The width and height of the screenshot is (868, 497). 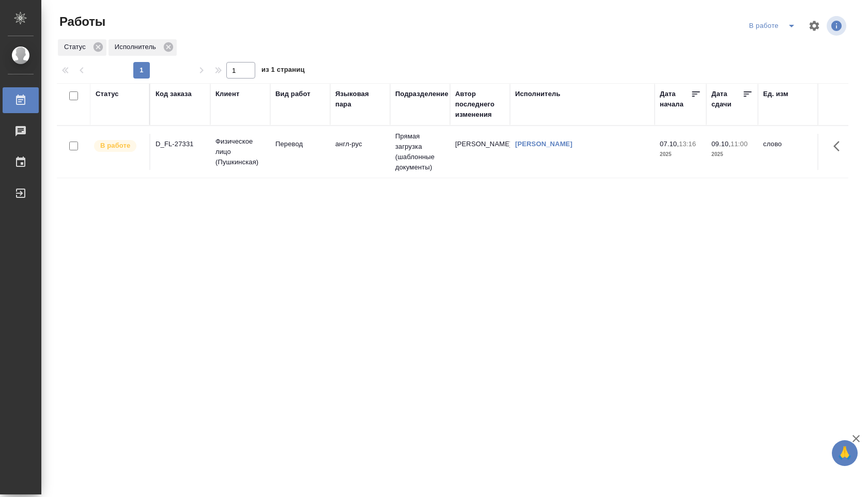 What do you see at coordinates (283, 70) in the screenshot?
I see `span: из 1 страниц` at bounding box center [283, 70].